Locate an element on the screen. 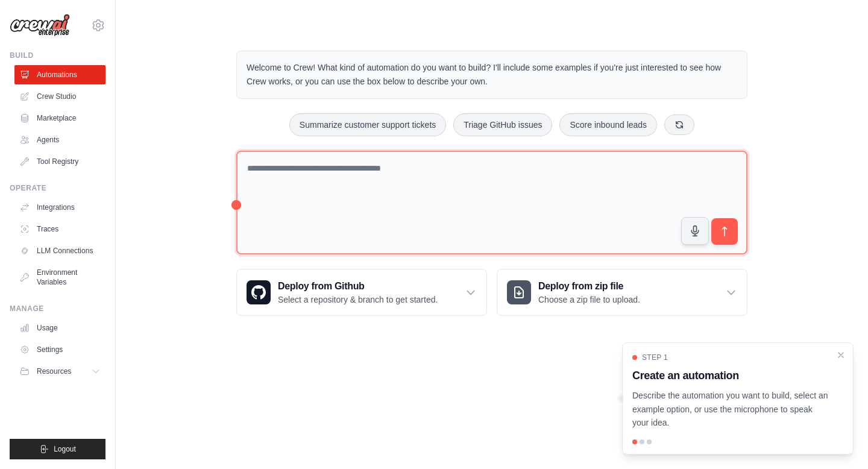 Image resolution: width=868 pixels, height=469 pixels. div: Manage is located at coordinates (57, 309).